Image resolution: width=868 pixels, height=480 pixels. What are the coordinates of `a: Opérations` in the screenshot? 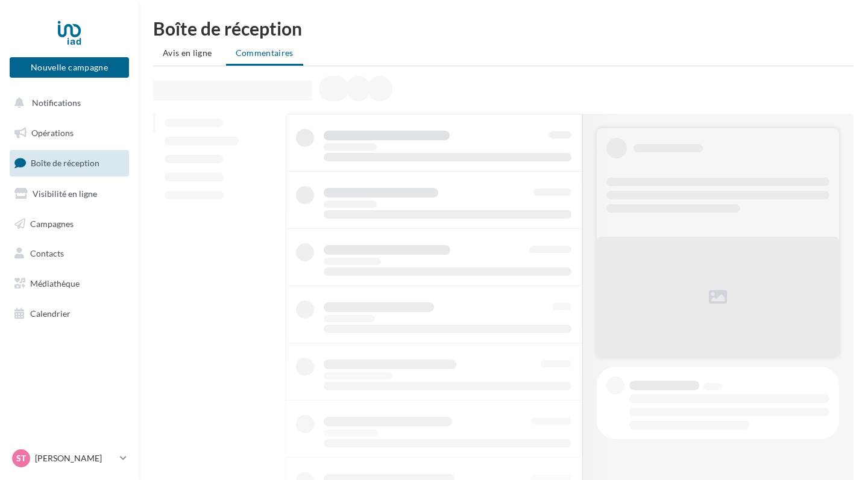 It's located at (69, 133).